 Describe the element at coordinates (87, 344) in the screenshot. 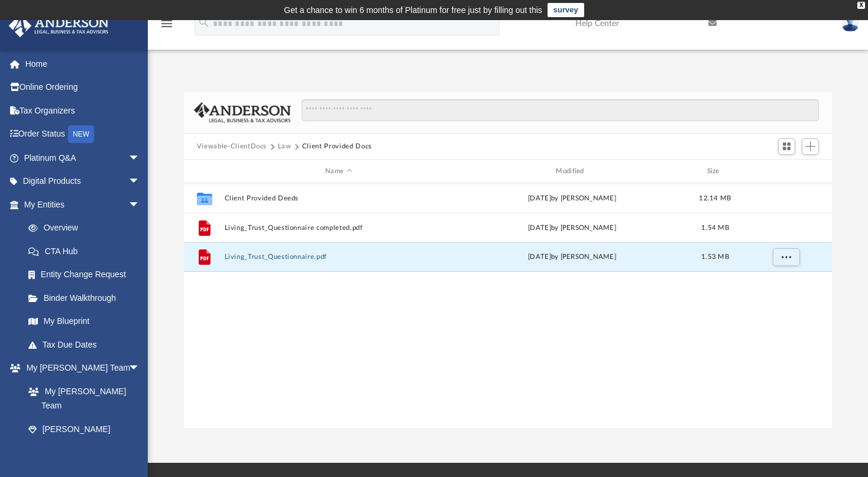

I see `a: Tax Due Dates` at that location.